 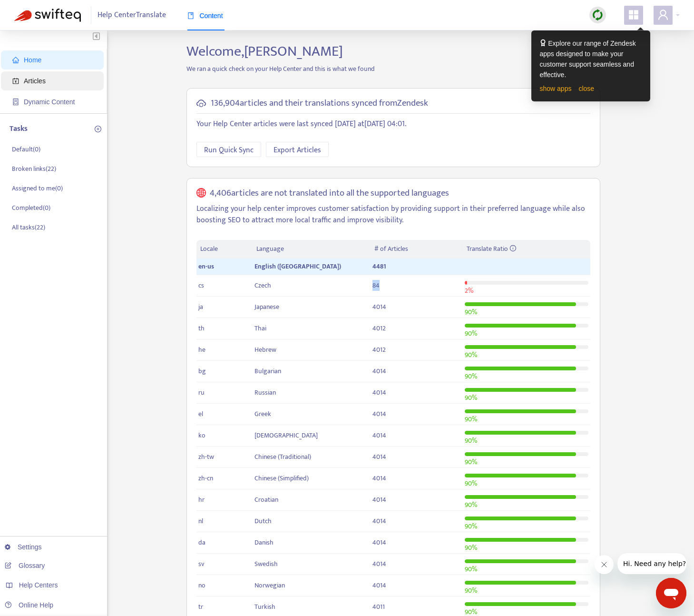 I want to click on span: Articles, so click(x=35, y=81).